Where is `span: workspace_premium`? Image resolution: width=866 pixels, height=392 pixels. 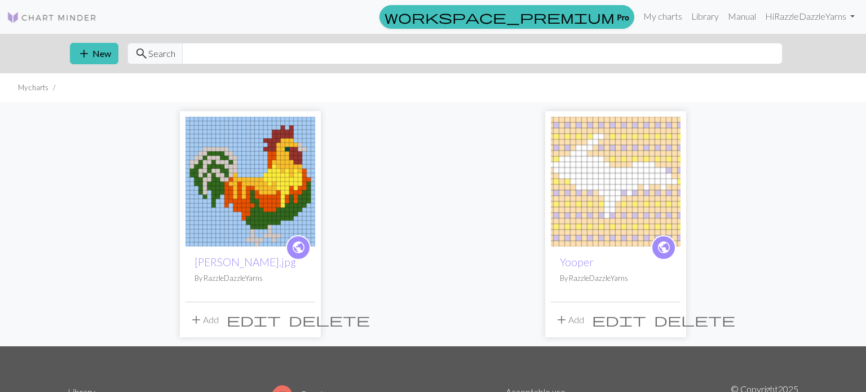
span: workspace_premium is located at coordinates (500, 17).